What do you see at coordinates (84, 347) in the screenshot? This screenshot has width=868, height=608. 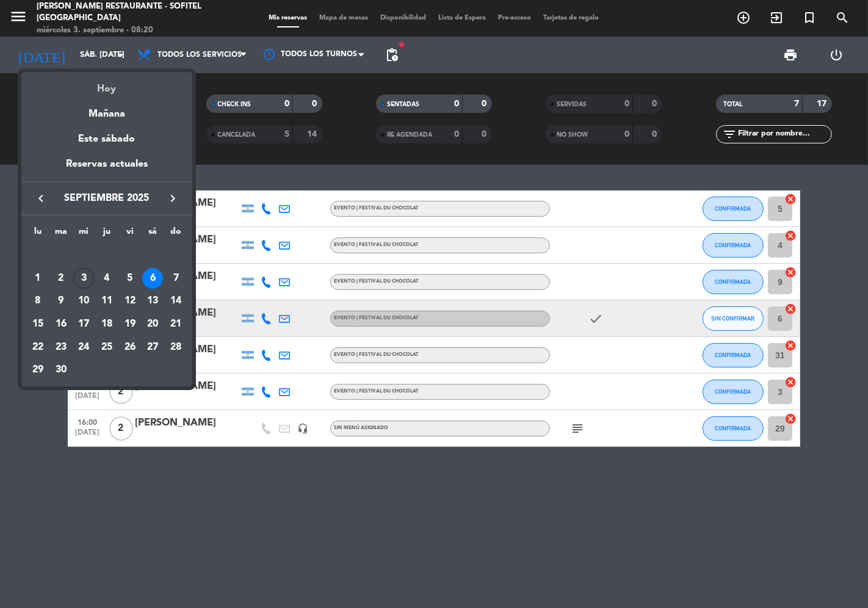 I see `td: 24 de septiembre de 2025` at bounding box center [84, 347].